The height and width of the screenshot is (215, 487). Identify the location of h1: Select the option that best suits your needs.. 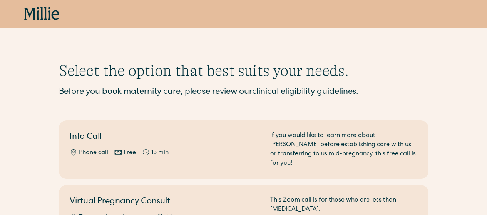
(244, 71).